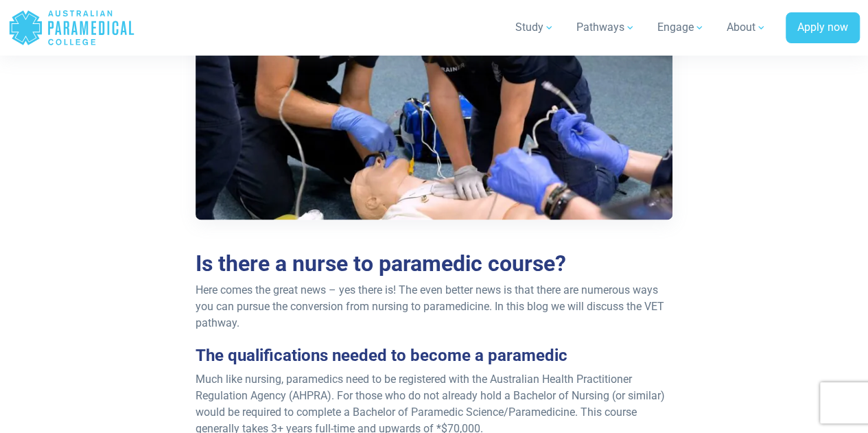  What do you see at coordinates (71, 27) in the screenshot?
I see `a: Australian Paramedical College` at bounding box center [71, 27].